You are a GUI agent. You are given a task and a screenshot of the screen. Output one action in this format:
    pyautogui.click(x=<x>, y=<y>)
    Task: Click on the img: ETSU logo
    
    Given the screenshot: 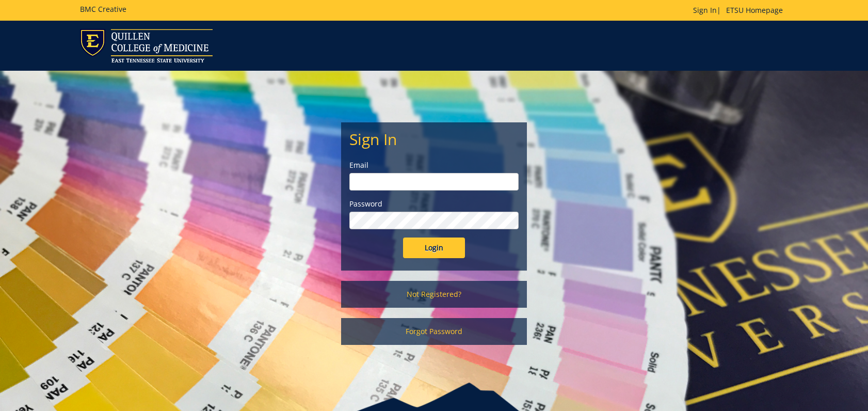 What is the action you would take?
    pyautogui.click(x=146, y=45)
    